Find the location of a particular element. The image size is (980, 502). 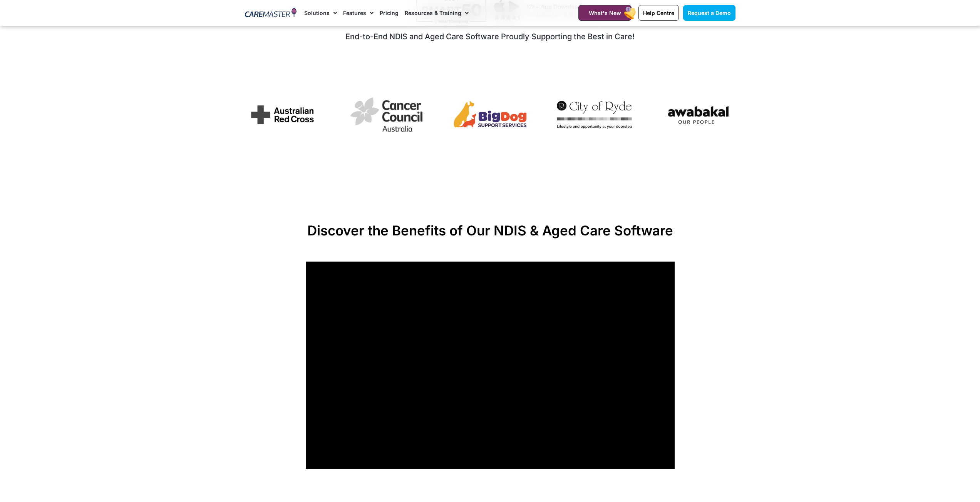

h2: Discover the Benefits of Our NDIS & Aged Care Software is located at coordinates (490, 231).